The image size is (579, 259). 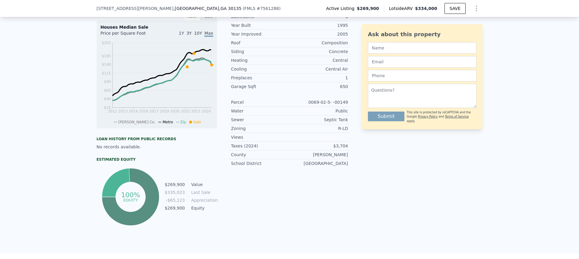 What do you see at coordinates (168, 122) in the screenshot?
I see `span: Metro` at bounding box center [168, 122].